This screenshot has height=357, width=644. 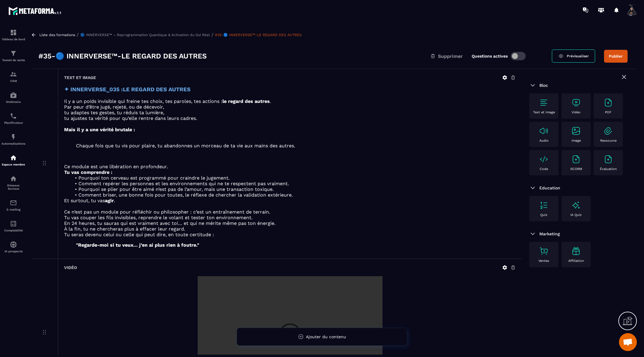 What do you see at coordinates (246, 101) in the screenshot?
I see `strong: le regard des autres` at bounding box center [246, 101].